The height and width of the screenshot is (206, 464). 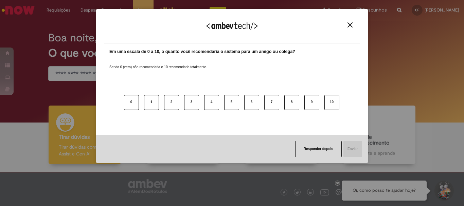 What do you see at coordinates (171, 102) in the screenshot?
I see `button: 2` at bounding box center [171, 102].